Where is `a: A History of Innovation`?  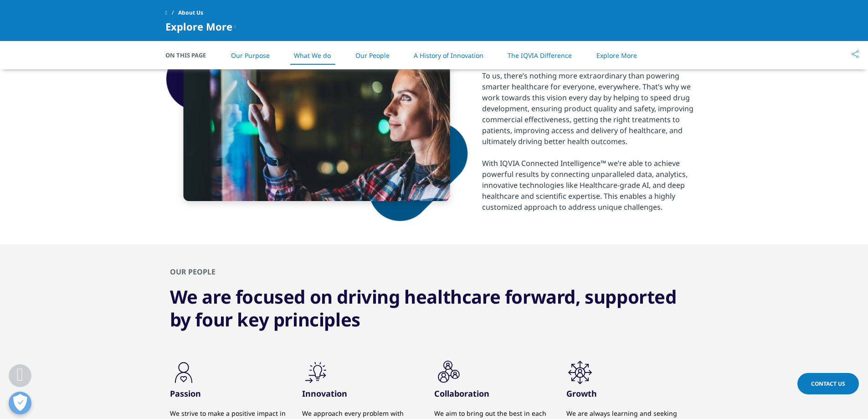
a: A History of Innovation is located at coordinates (449, 55).